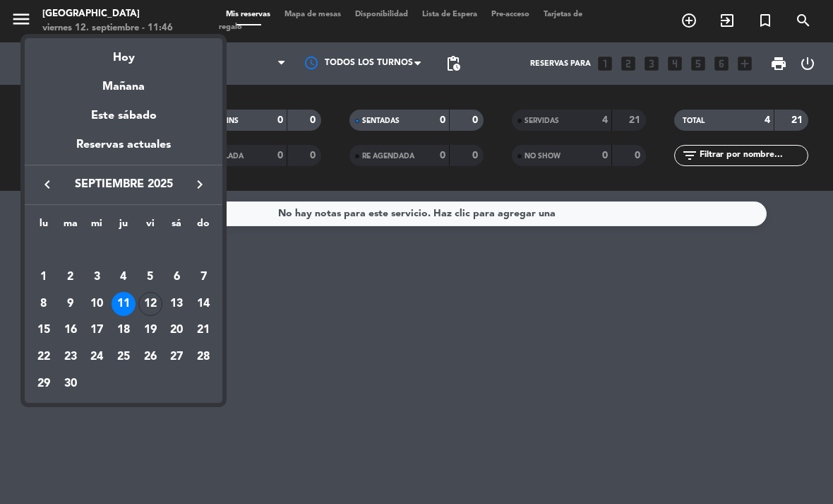 The image size is (833, 504). What do you see at coordinates (44, 330) in the screenshot?
I see `div: 15` at bounding box center [44, 330].